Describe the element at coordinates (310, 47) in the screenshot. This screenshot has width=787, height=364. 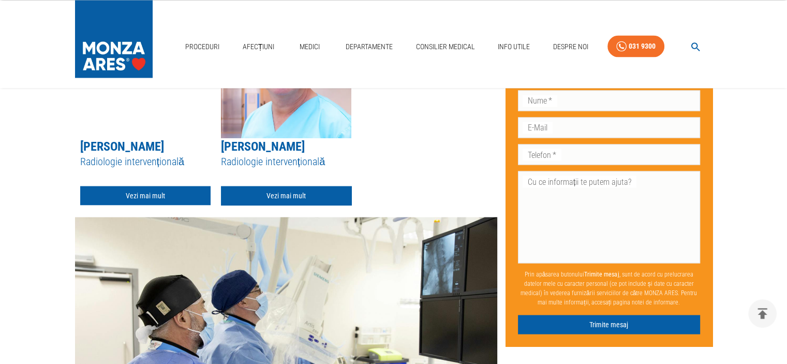
I see `a: Medici` at that location.